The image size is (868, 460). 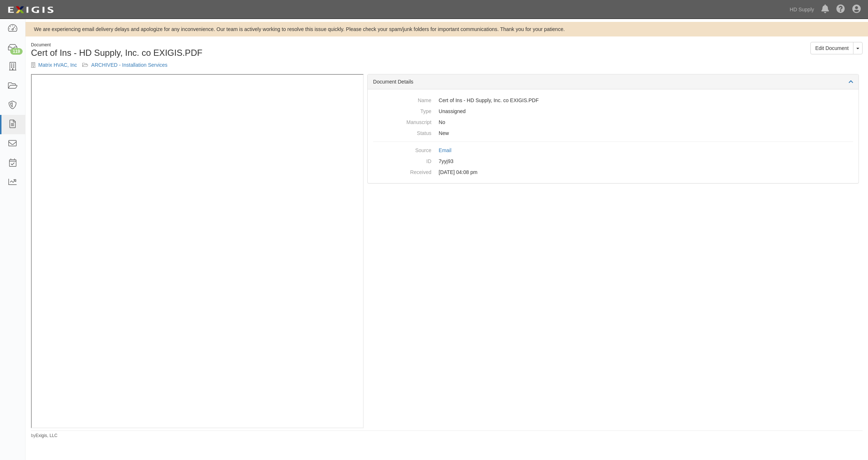 What do you see at coordinates (17, 52) in the screenshot?
I see `div: 119` at bounding box center [17, 52].